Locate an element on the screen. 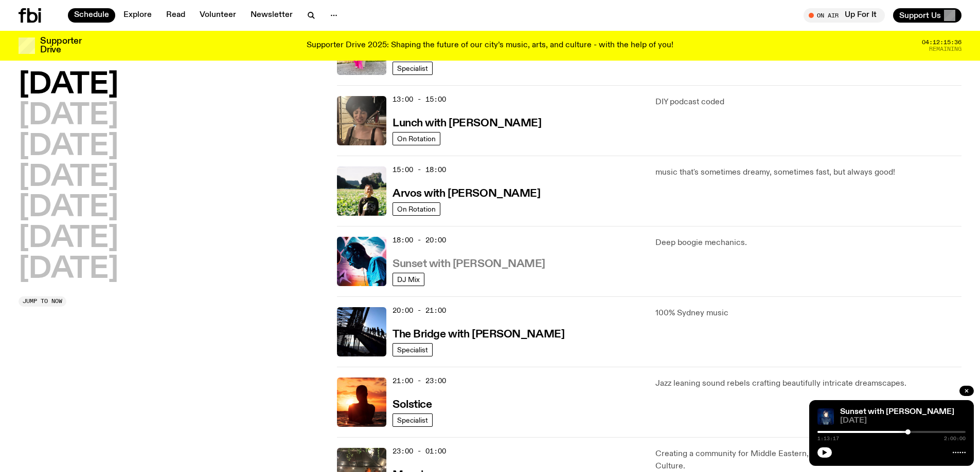  span: 20:00 - 21:00 is located at coordinates (419, 310).